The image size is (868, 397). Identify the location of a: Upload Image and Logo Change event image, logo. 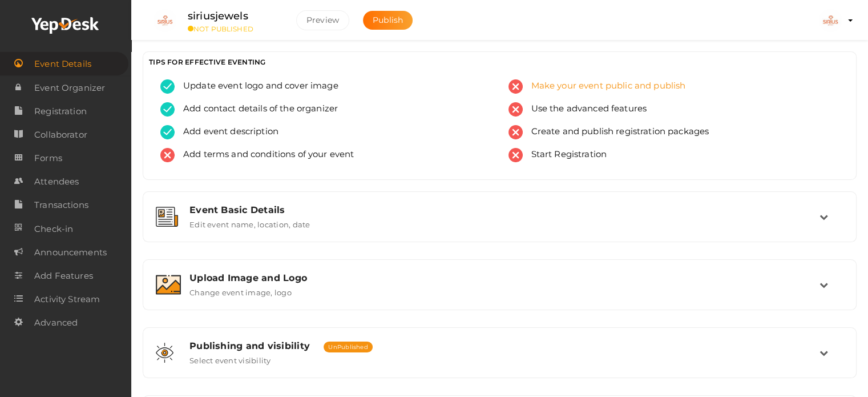
(499, 293).